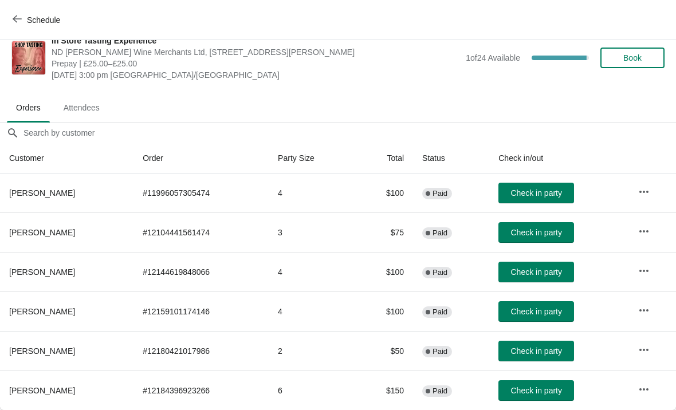  Describe the element at coordinates (37, 20) in the screenshot. I see `button: Schedule` at that location.